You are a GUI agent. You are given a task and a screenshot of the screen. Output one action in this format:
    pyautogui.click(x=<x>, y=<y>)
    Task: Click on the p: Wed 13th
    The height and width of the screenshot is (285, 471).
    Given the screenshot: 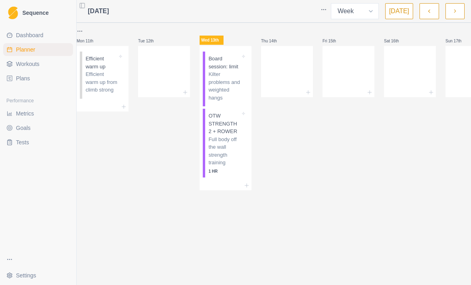 What is the action you would take?
    pyautogui.click(x=212, y=40)
    